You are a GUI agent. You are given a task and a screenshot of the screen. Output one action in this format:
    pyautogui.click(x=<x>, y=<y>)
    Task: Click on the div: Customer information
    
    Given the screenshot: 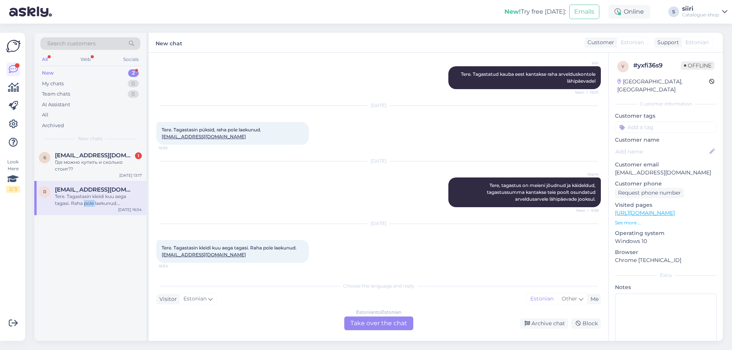 What is the action you would take?
    pyautogui.click(x=666, y=104)
    